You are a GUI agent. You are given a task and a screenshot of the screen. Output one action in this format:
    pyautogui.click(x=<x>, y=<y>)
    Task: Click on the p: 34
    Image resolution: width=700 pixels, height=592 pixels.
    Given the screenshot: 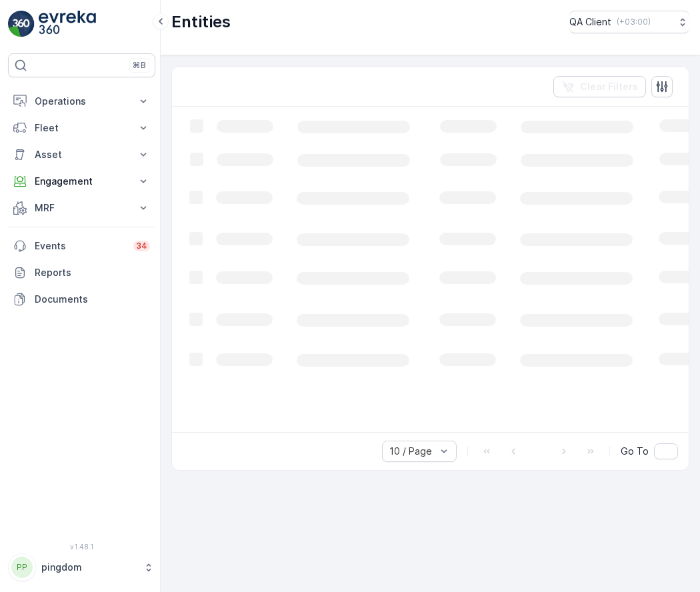 What is the action you would take?
    pyautogui.click(x=141, y=246)
    